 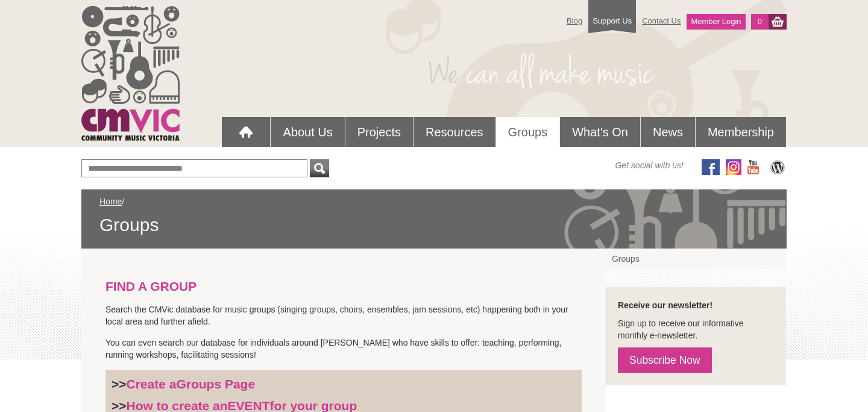 What do you see at coordinates (308, 132) in the screenshot?
I see `a: About Us` at bounding box center [308, 132].